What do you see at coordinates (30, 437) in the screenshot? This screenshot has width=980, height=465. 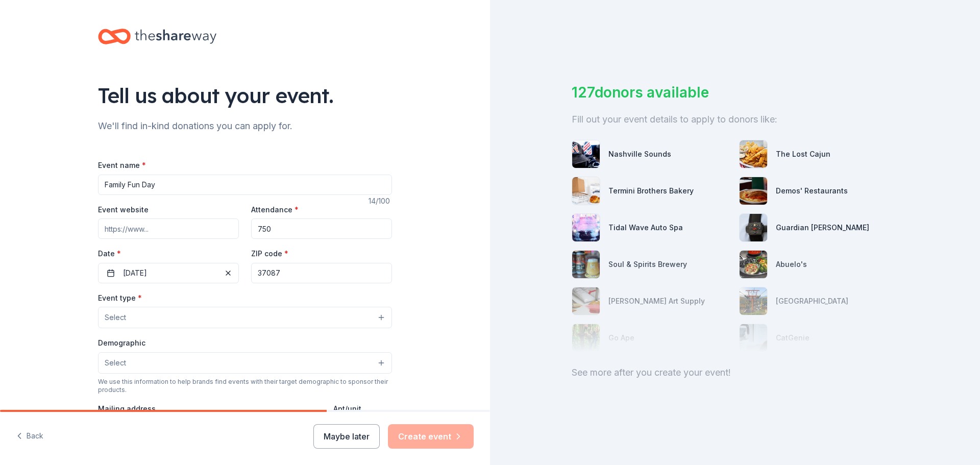 I see `button: Back` at bounding box center [30, 437].